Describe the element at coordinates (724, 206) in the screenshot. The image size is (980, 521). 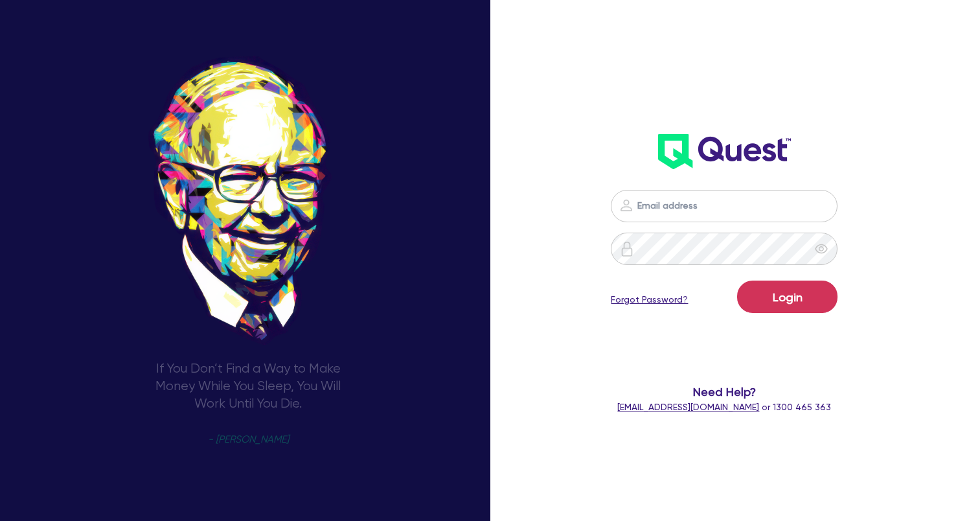
I see `input: Email address` at that location.